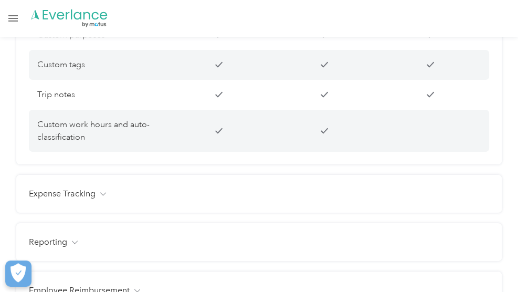 This screenshot has width=518, height=292. I want to click on button: Cookies Settings, so click(18, 274).